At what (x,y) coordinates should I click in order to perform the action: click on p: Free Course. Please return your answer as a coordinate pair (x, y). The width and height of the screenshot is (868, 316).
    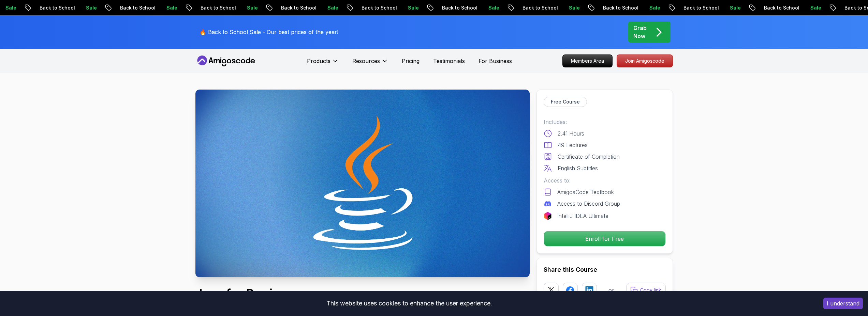
    Looking at the image, I should click on (565, 102).